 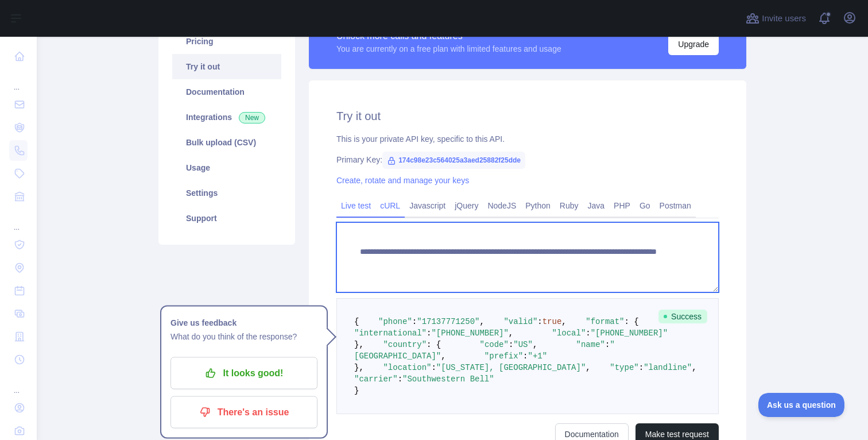 What do you see at coordinates (227, 219) in the screenshot?
I see `a: Support` at bounding box center [227, 219].